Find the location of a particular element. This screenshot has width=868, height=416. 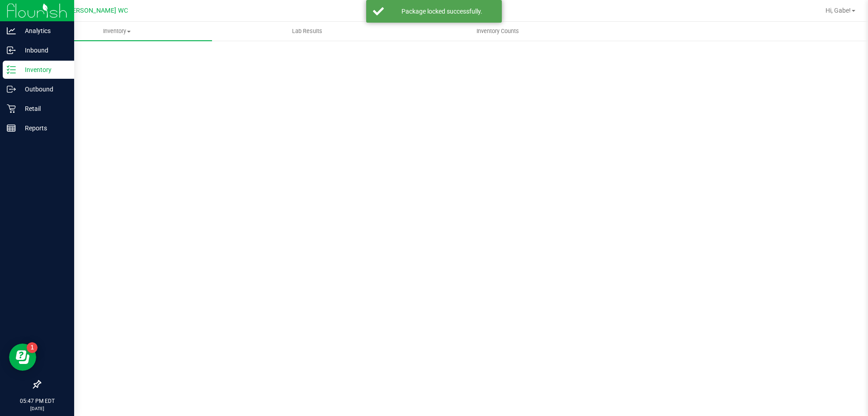

div: Package locked successfully. is located at coordinates (442, 11).